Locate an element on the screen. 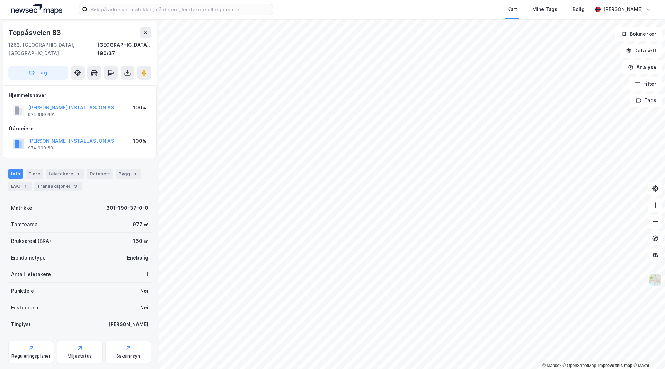  img: Z is located at coordinates (655, 280).